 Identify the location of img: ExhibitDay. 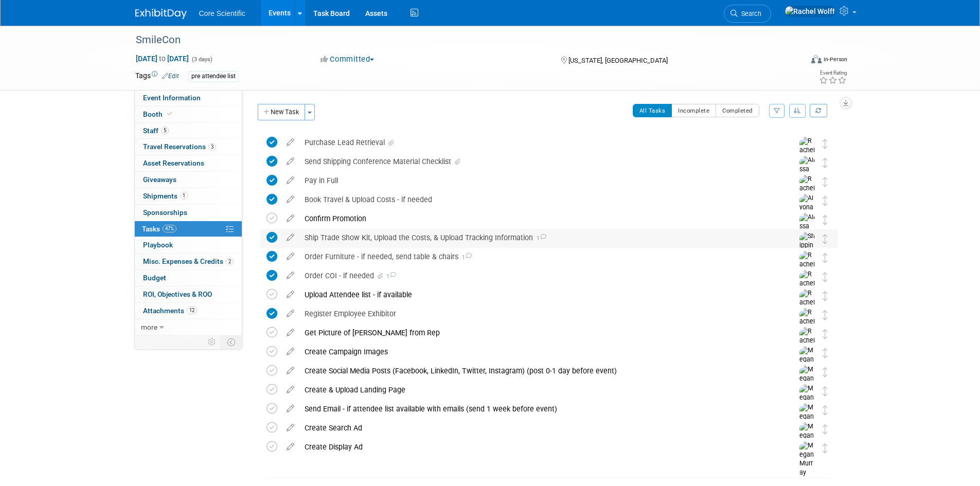
(161, 14).